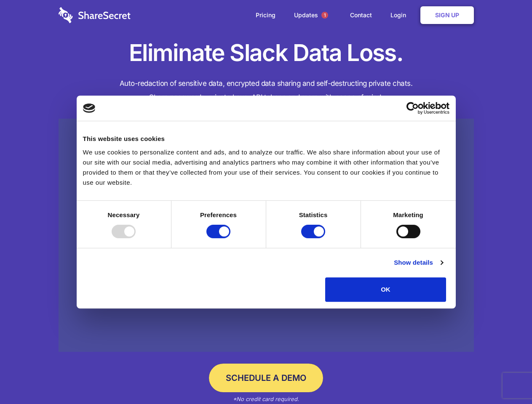  Describe the element at coordinates (89, 108) in the screenshot. I see `img: logo` at that location.